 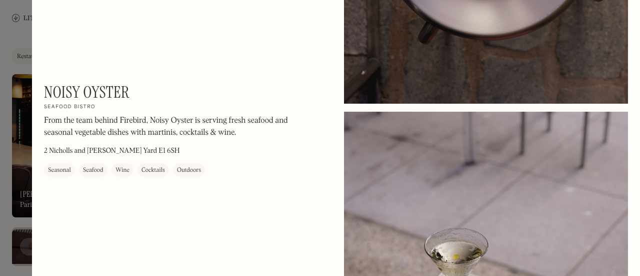 I want to click on h2: Seafood bistro, so click(x=70, y=108).